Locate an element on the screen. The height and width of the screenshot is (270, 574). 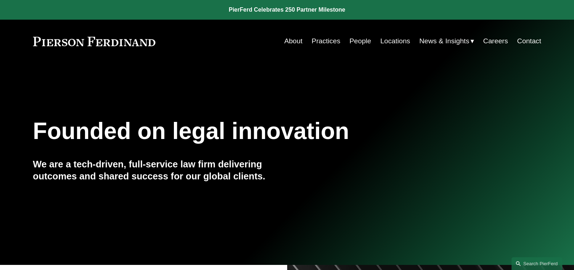
a: Locations is located at coordinates (396, 41).